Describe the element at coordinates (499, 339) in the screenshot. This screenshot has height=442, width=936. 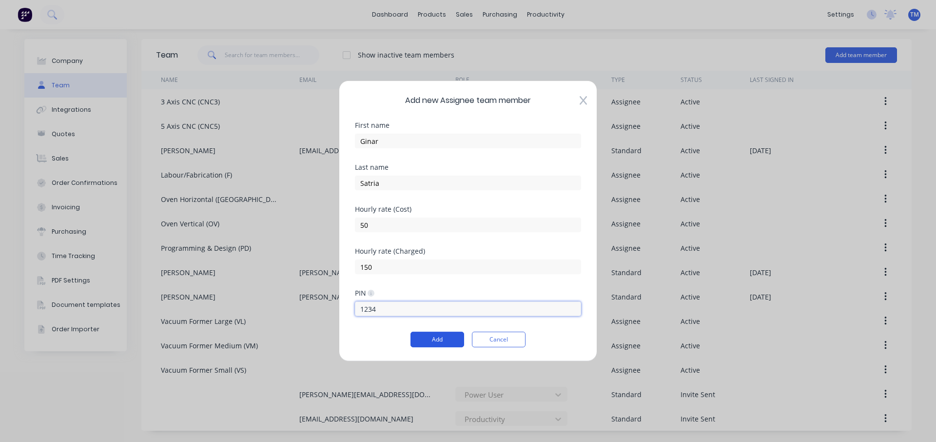
I see `button: Cancel` at that location.